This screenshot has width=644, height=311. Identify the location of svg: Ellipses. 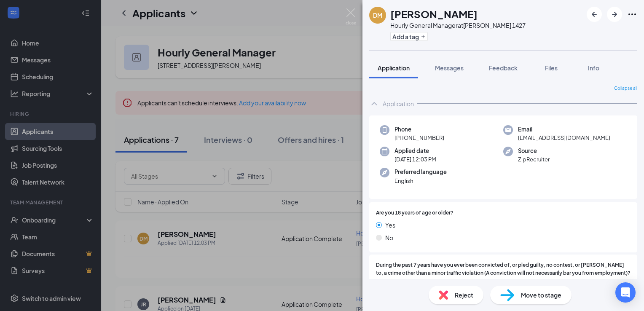
(632, 14).